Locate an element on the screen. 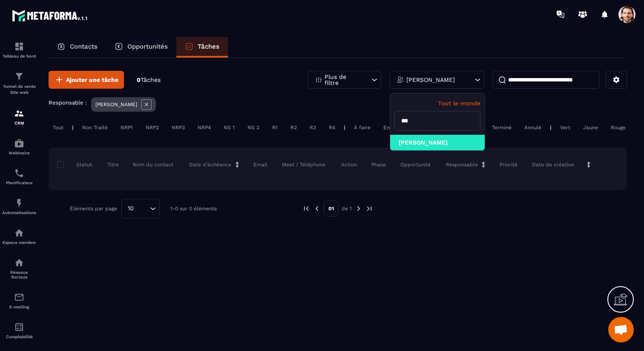 The height and width of the screenshot is (351, 644). p: Titre is located at coordinates (113, 164).